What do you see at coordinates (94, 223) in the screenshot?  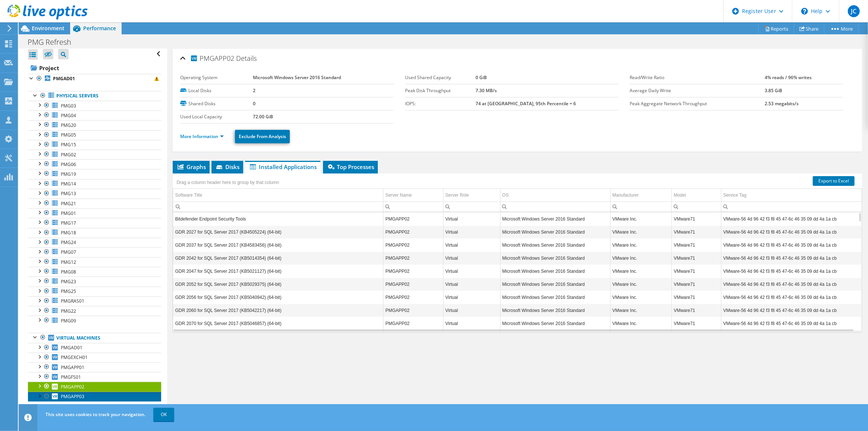 I see `a: PMG17` at bounding box center [94, 223].